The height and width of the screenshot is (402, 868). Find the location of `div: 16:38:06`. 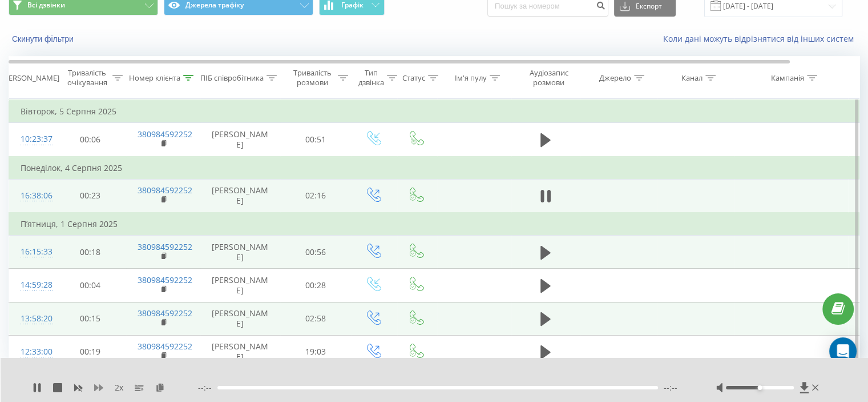

div: 16:38:06 is located at coordinates (32, 195).